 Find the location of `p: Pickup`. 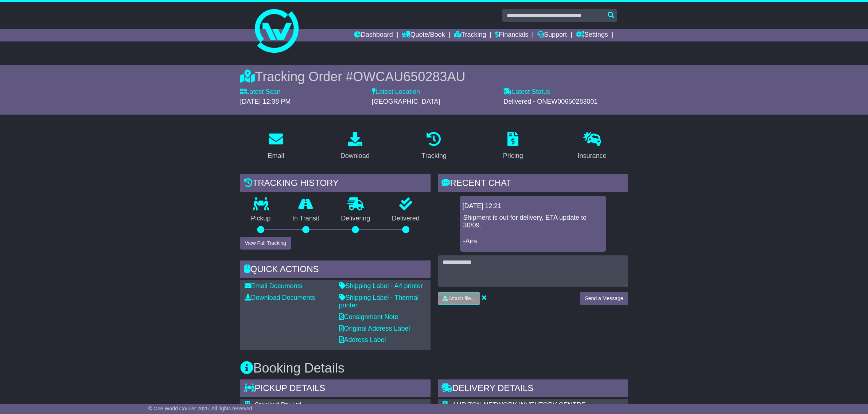

p: Pickup is located at coordinates (261, 218).